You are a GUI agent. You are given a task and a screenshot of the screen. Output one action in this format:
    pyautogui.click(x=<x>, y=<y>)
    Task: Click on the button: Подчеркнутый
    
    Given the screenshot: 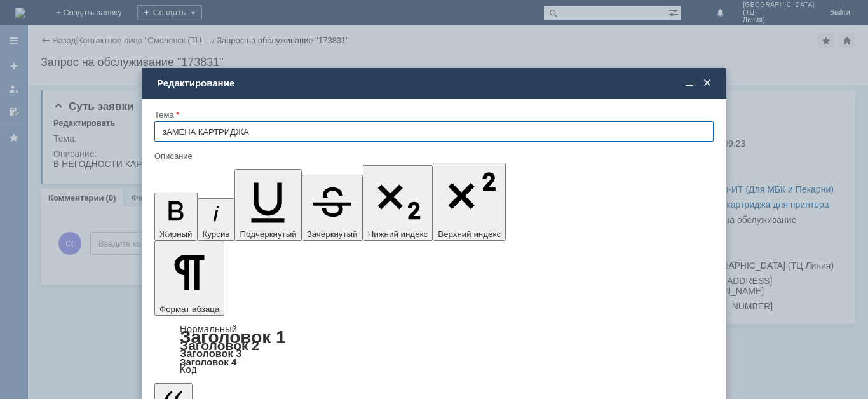 What is the action you would take?
    pyautogui.click(x=268, y=205)
    